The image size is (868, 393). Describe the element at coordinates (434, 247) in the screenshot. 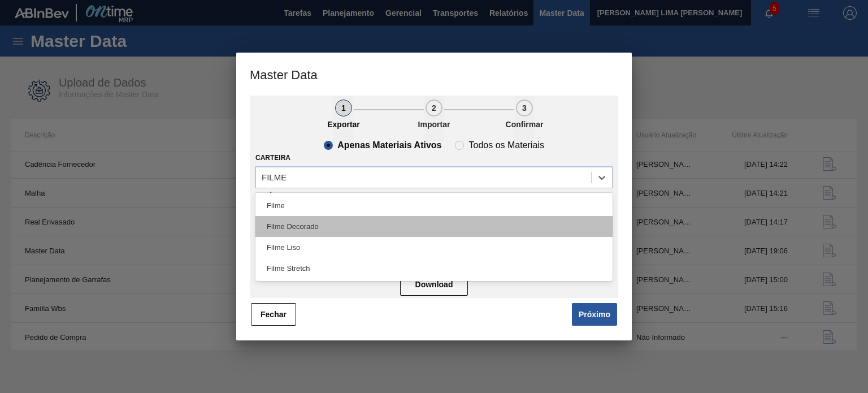

I see `div: Filme Liso` at that location.